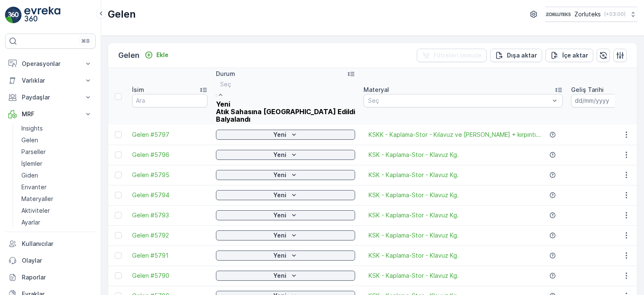  I want to click on a: Gelen #5793, so click(170, 215).